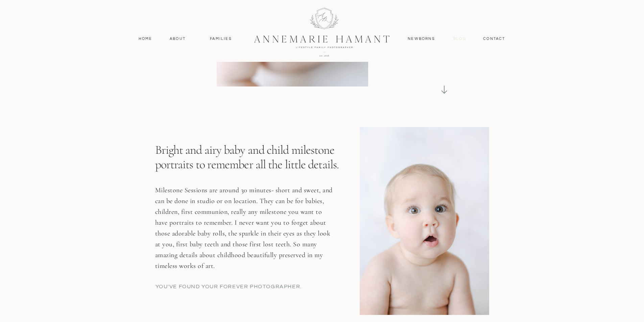  What do you see at coordinates (244, 293) in the screenshot?
I see `p: YOU'Ve found your forever photographer.` at bounding box center [244, 293].